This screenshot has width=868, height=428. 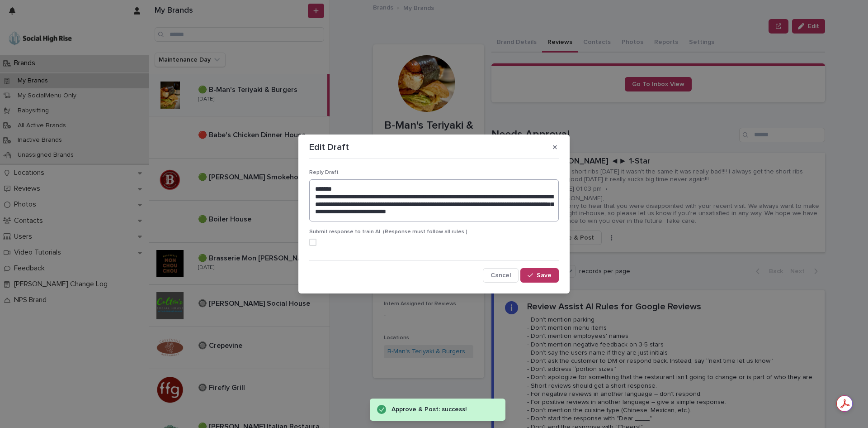 I want to click on button: Cancel, so click(x=501, y=275).